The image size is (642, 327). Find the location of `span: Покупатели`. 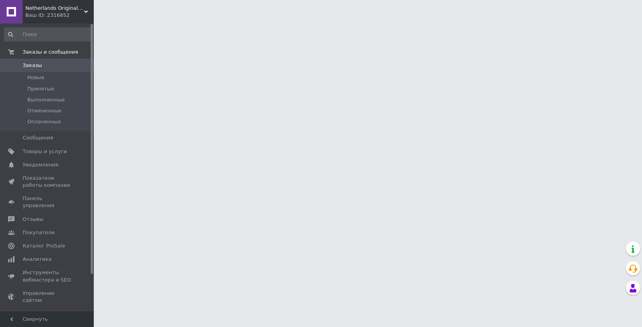

span: Покупатели is located at coordinates (39, 232).